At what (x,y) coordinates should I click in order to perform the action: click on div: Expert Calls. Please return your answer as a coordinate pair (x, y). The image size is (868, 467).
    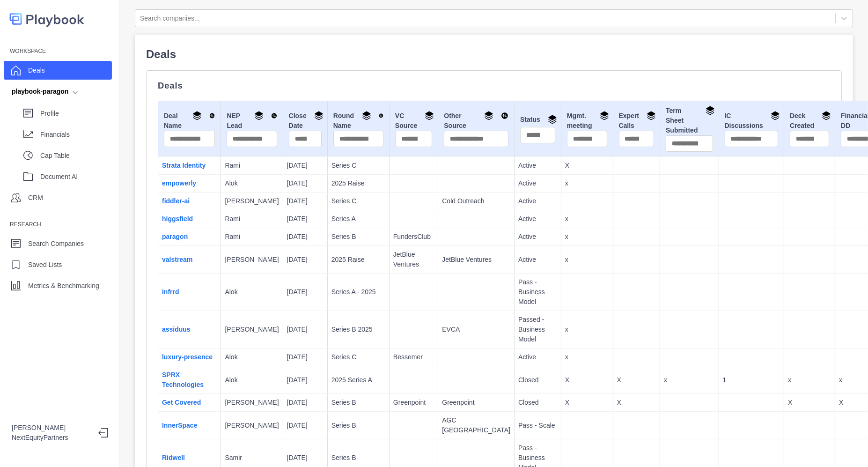
    Looking at the image, I should click on (637, 121).